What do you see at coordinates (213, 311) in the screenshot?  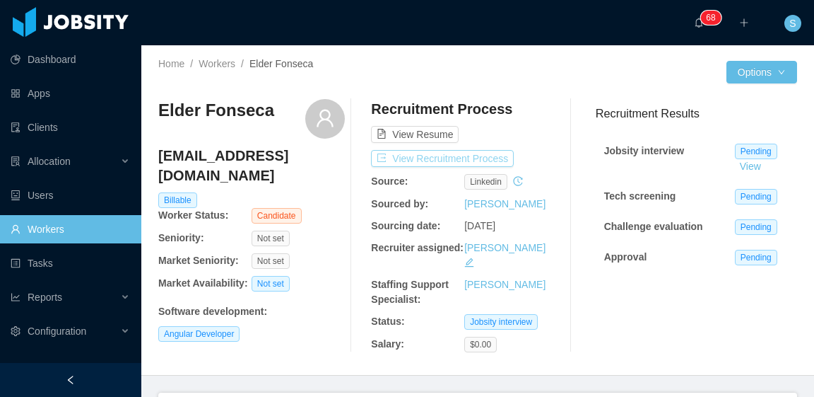 I see `b: Software development :` at bounding box center [213, 311].